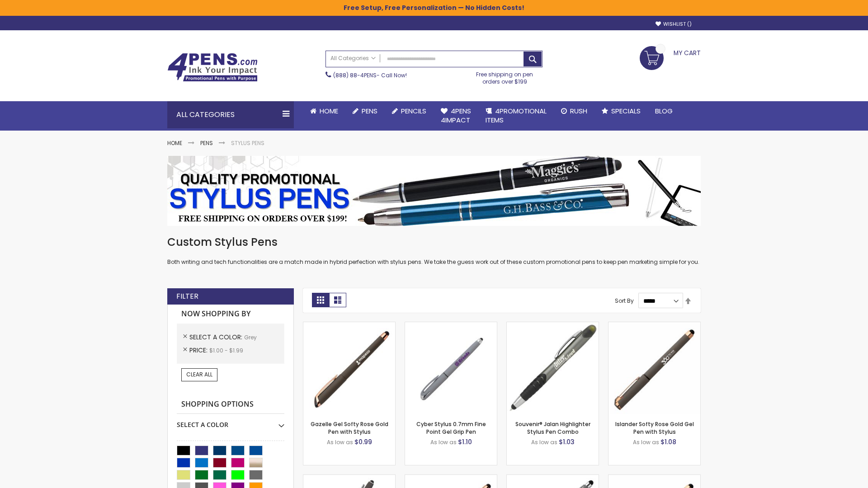 The width and height of the screenshot is (868, 488). I want to click on a: Minnelli Softy Pen with Stylus - Laser Engraved-Grey, so click(553, 478).